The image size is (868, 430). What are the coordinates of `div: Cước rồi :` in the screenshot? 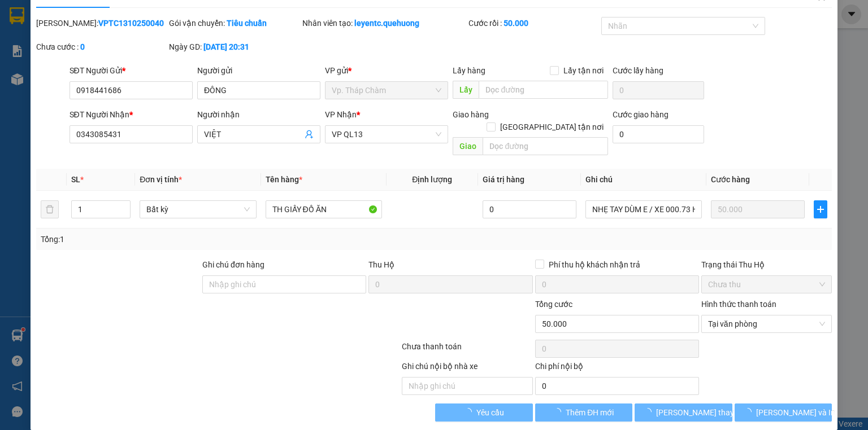 It's located at (533, 23).